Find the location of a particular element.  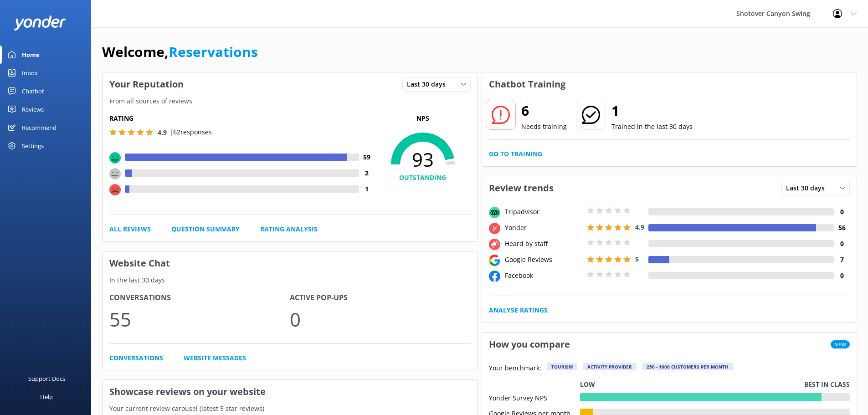

div: Recommend is located at coordinates (39, 128).